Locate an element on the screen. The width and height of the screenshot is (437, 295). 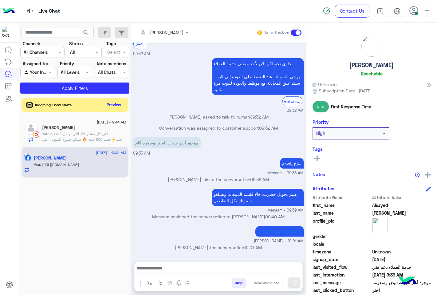
img: hulul-logo.png is located at coordinates (408, 281).